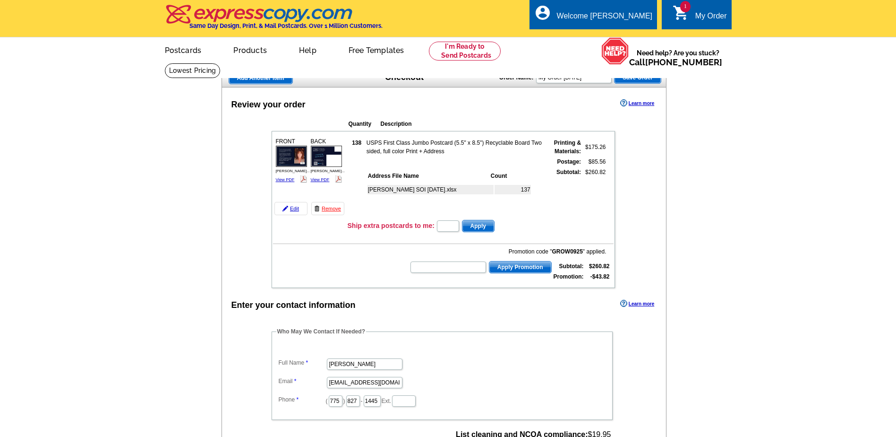 This screenshot has height=437, width=896. Describe the element at coordinates (364, 124) in the screenshot. I see `th: Quantity` at that location.